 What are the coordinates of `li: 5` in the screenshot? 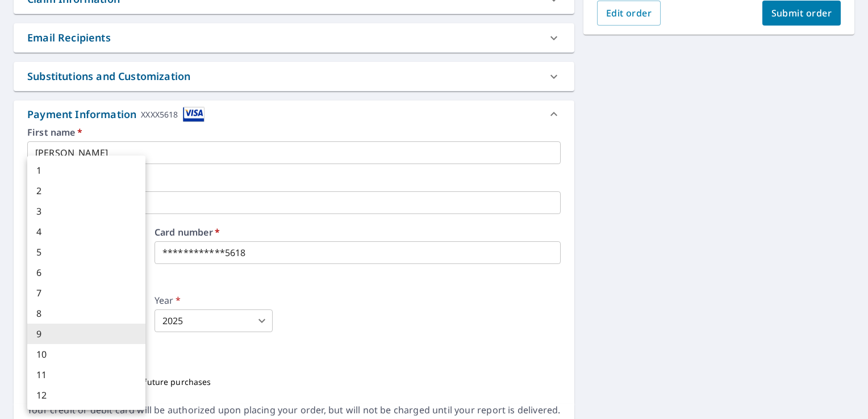 It's located at (86, 252).